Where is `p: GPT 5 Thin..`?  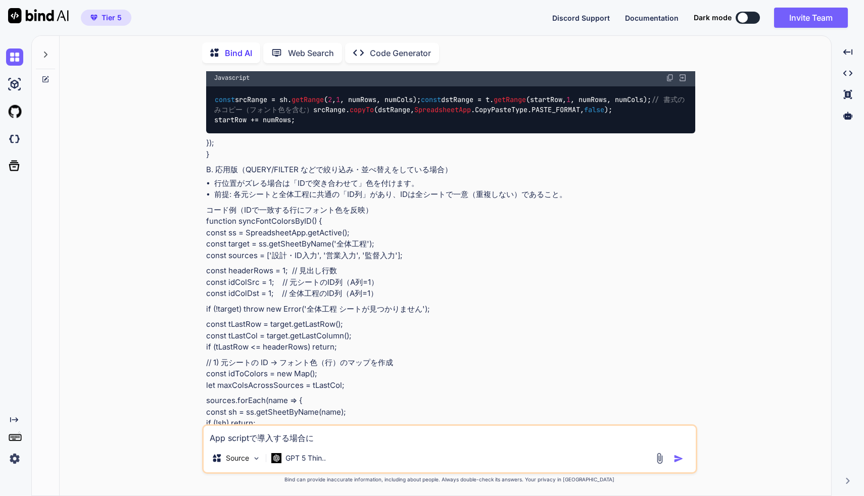 p: GPT 5 Thin.. is located at coordinates (306, 458).